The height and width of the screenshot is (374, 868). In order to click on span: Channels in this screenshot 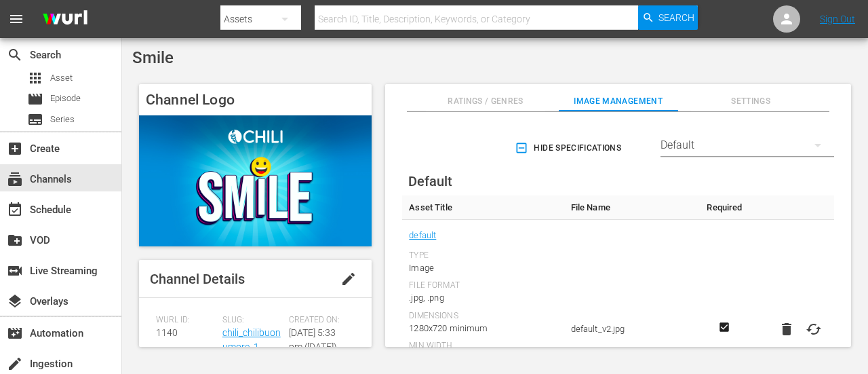, I will do `click(15, 179)`.